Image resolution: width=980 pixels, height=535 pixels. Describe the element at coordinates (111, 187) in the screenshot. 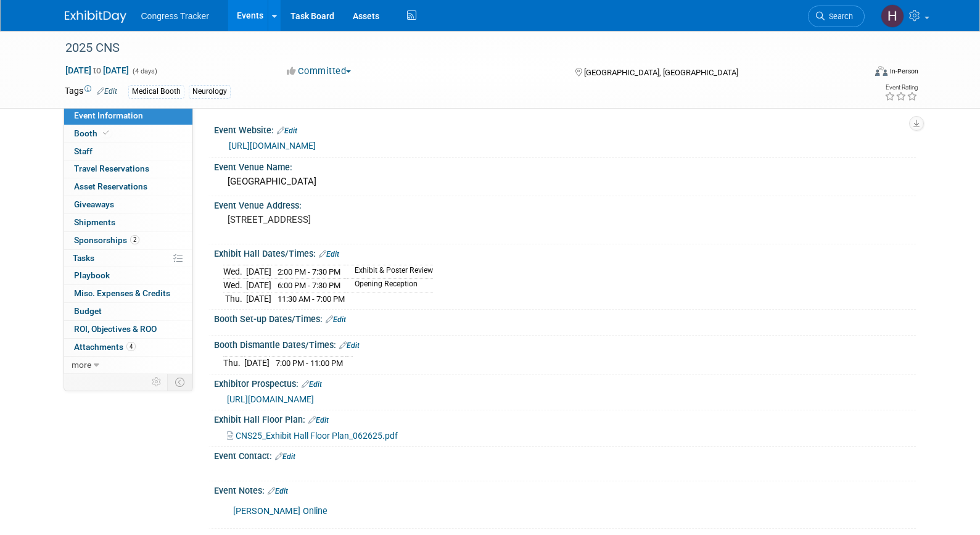

I see `span: Asset Reservations` at that location.